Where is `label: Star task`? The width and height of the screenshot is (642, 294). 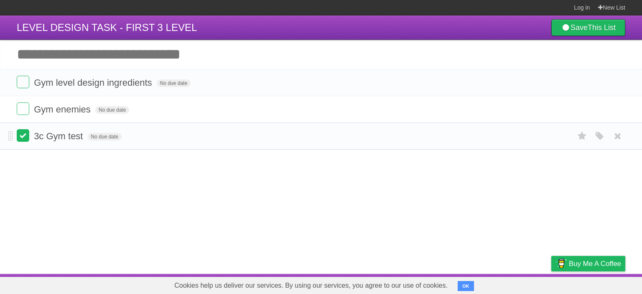 label: Star task is located at coordinates (582, 136).